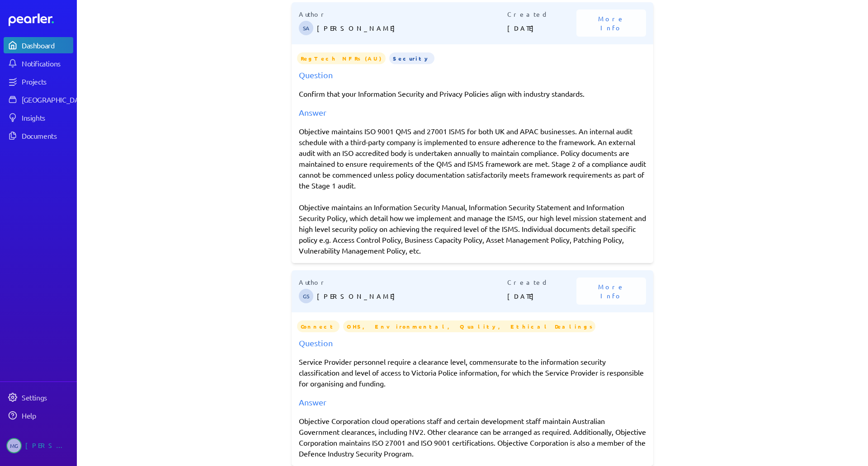 This screenshot has width=868, height=466. What do you see at coordinates (47, 45) in the screenshot?
I see `div: Dashboard` at bounding box center [47, 45].